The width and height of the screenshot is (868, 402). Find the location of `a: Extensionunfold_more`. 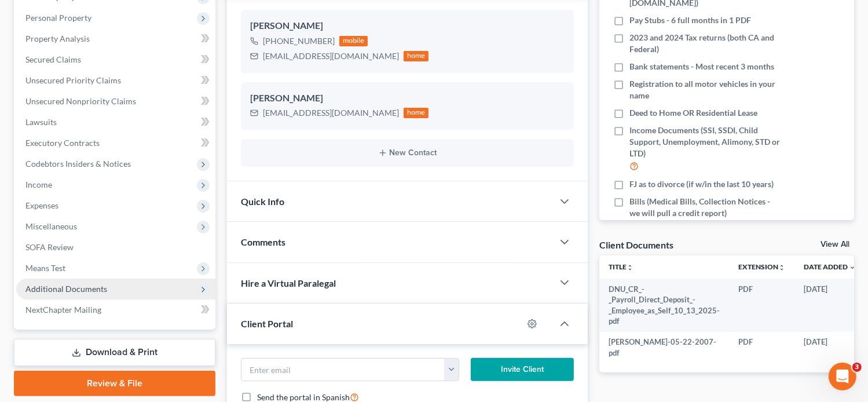

a: Extensionunfold_more is located at coordinates (762, 266).